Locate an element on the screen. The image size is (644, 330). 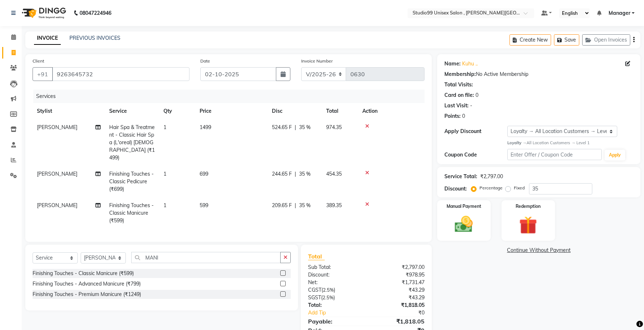
div: Net: is located at coordinates (335, 282).